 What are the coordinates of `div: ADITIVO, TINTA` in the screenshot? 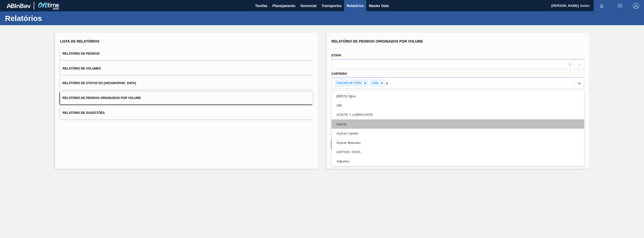 It's located at (458, 152).